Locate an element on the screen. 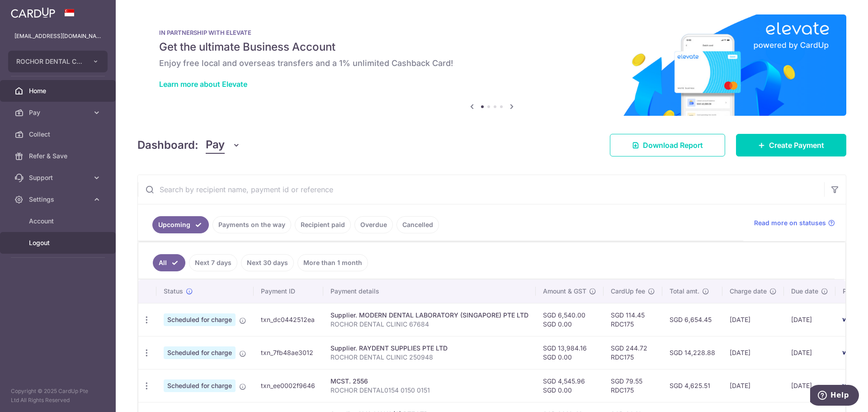  span: Amount & GST is located at coordinates (564, 291).